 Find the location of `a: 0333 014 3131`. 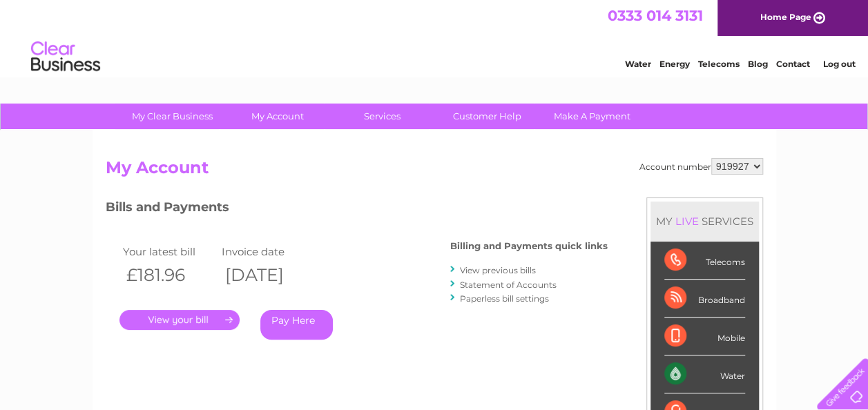

a: 0333 014 3131 is located at coordinates (655, 15).